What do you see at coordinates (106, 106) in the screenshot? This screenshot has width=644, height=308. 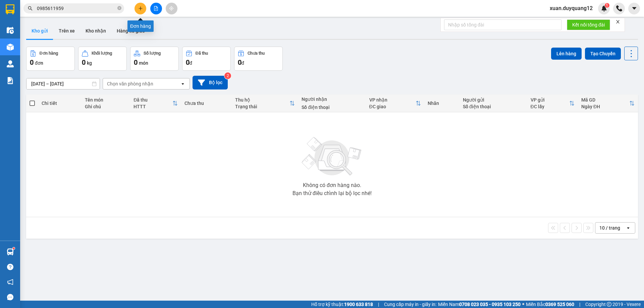 I see `div: Ghi chú` at bounding box center [106, 106].